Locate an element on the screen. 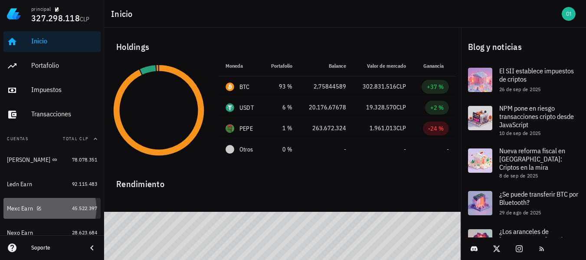  th: Balance is located at coordinates (326, 66).